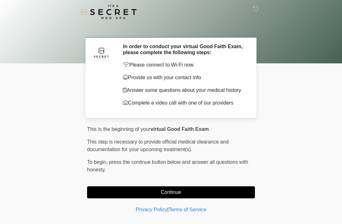 This screenshot has height=224, width=342. What do you see at coordinates (108, 12) in the screenshot?
I see `img: It's A Secret Med Spa Logo` at bounding box center [108, 12].